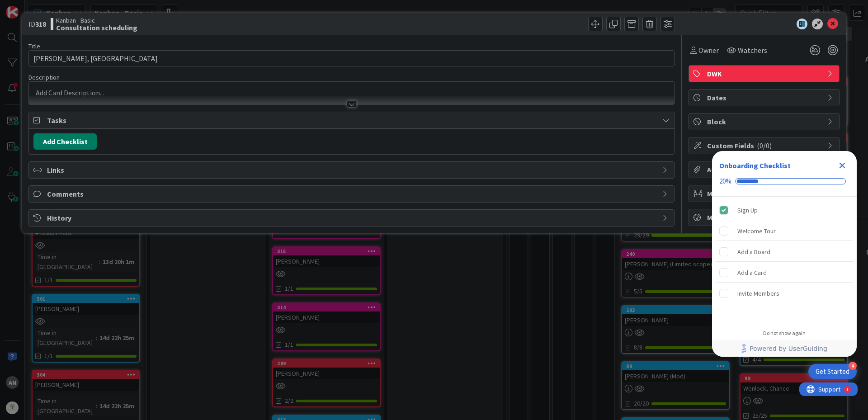 The width and height of the screenshot is (868, 420). What do you see at coordinates (30, 7) in the screenshot?
I see `span: Support` at bounding box center [30, 7].